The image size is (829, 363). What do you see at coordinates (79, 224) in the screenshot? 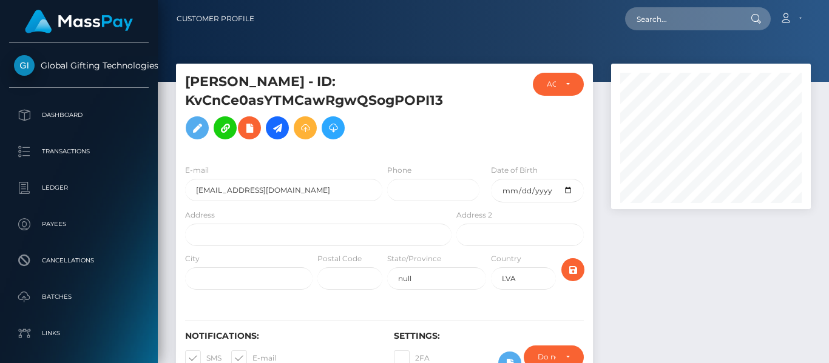
I see `a: Payees` at bounding box center [79, 224].